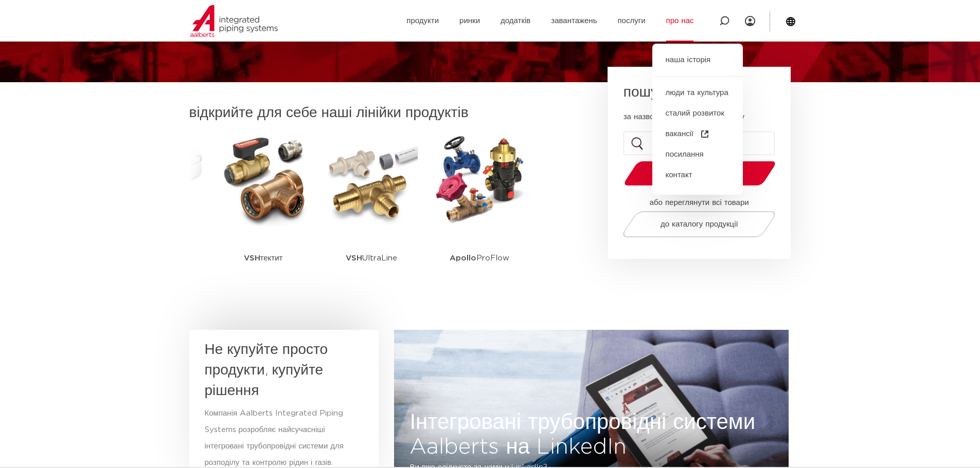  Describe the element at coordinates (380, 258) in the screenshot. I see `font: UltraLine` at that location.